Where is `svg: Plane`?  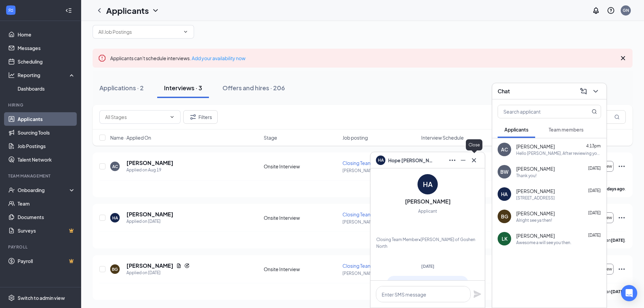 svg: Plane is located at coordinates (477, 294).